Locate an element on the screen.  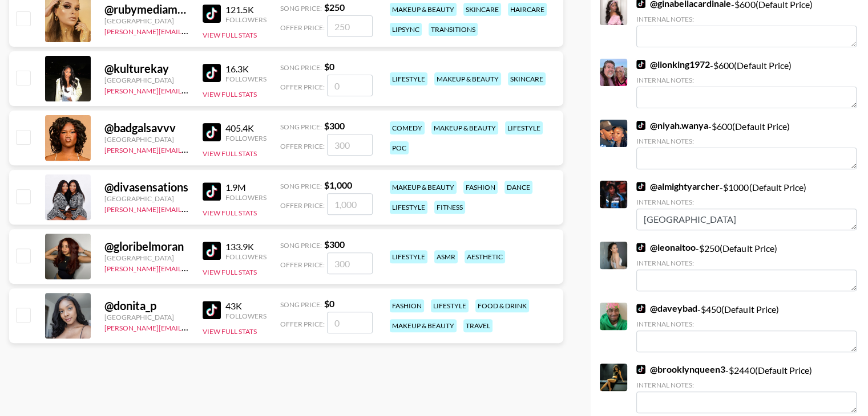
div: @ donita_p is located at coordinates (147, 306).